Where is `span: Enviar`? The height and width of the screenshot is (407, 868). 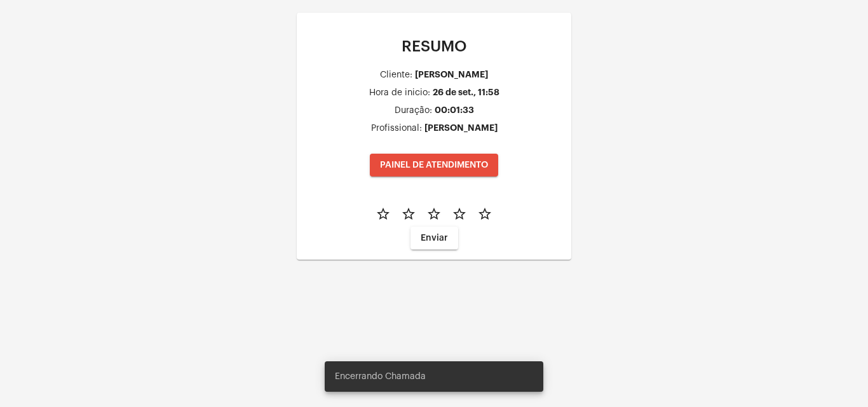 span: Enviar is located at coordinates (434, 238).